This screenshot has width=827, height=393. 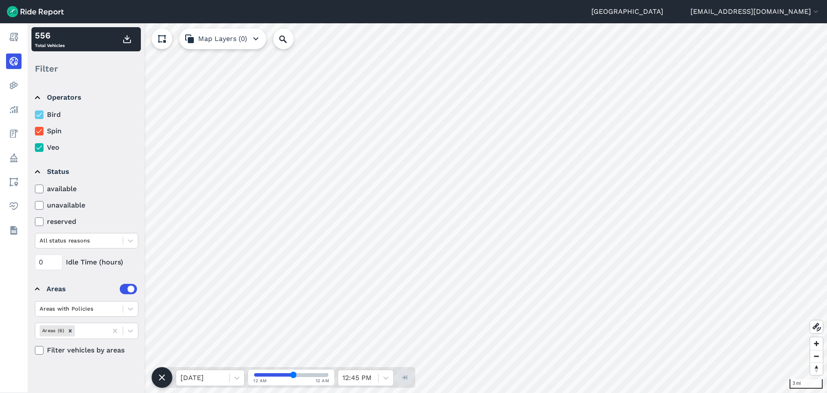 I want to click on input: Search Location or Vehicles, so click(x=290, y=39).